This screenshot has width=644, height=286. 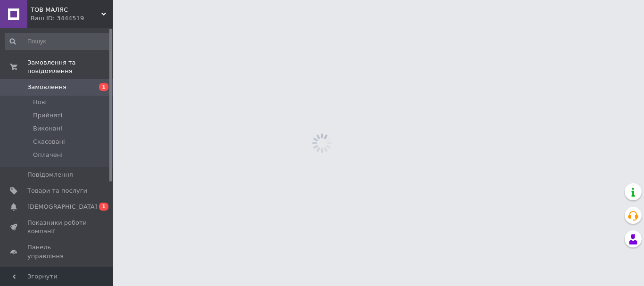 I want to click on span: Оплачені, so click(x=47, y=155).